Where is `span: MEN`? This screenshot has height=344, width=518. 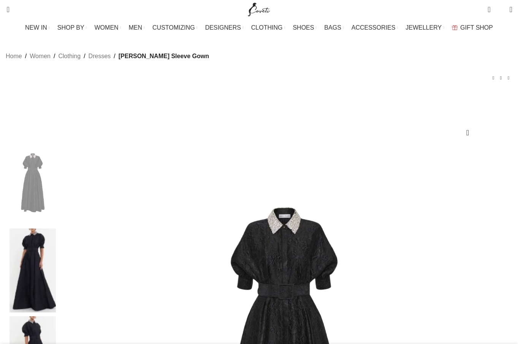
span: MEN is located at coordinates (136, 27).